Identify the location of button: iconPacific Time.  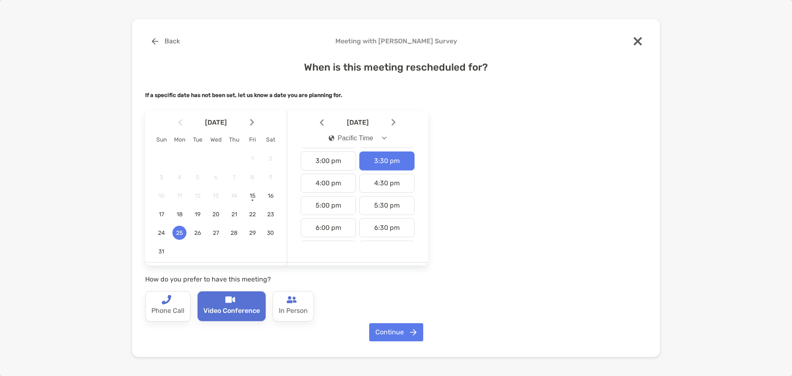
(357, 138).